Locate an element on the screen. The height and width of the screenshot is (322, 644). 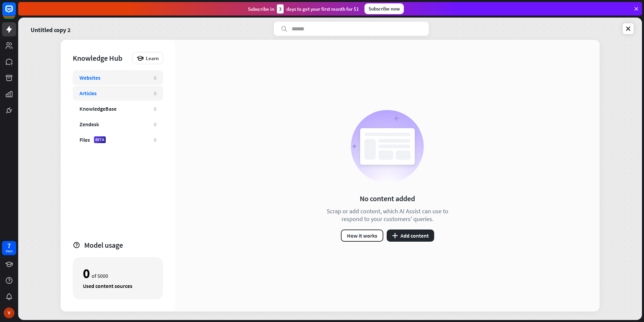
div: Websites is located at coordinates (90, 78).